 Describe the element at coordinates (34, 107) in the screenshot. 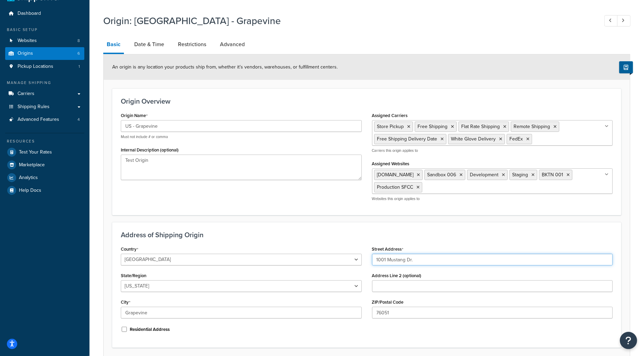

I see `span: Shipping Rules` at that location.